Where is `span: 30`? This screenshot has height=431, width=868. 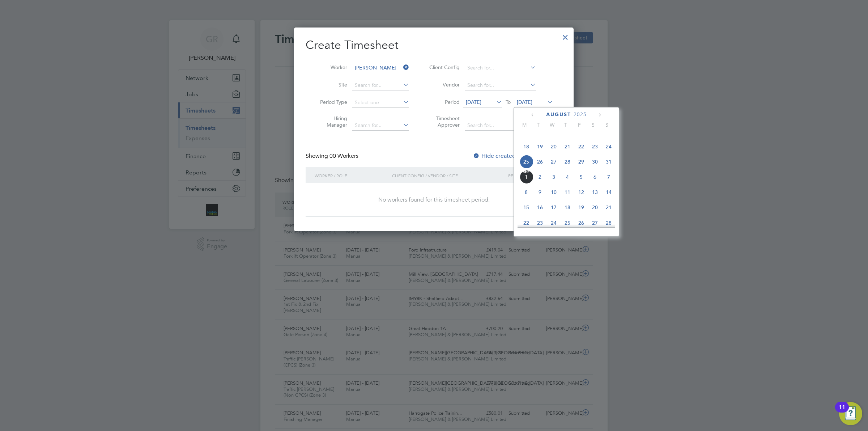 span: 30 is located at coordinates (595, 162).